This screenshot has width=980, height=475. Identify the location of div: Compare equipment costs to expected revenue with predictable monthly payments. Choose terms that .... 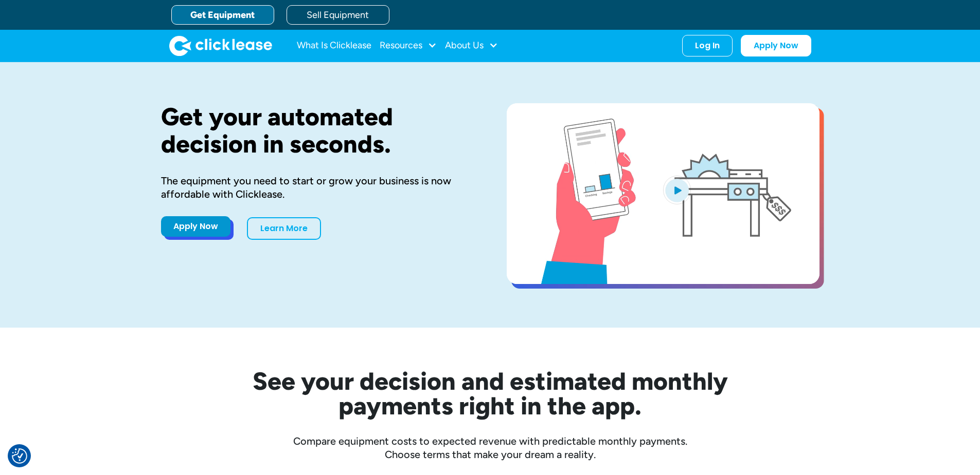
(490, 448).